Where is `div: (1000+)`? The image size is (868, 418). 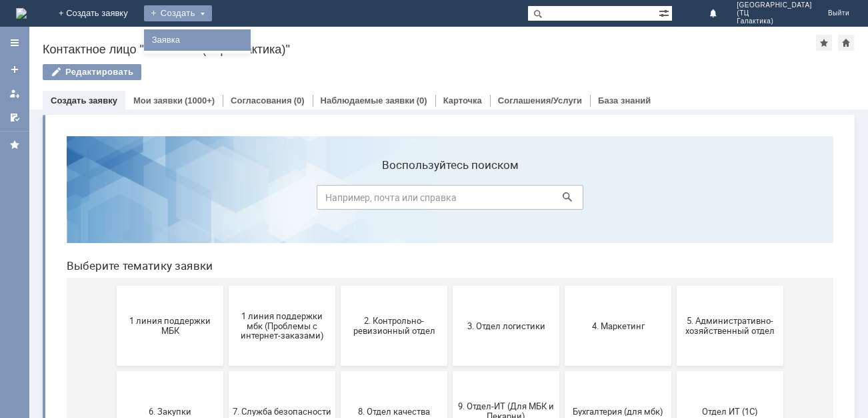
div: (1000+) is located at coordinates (199, 100).